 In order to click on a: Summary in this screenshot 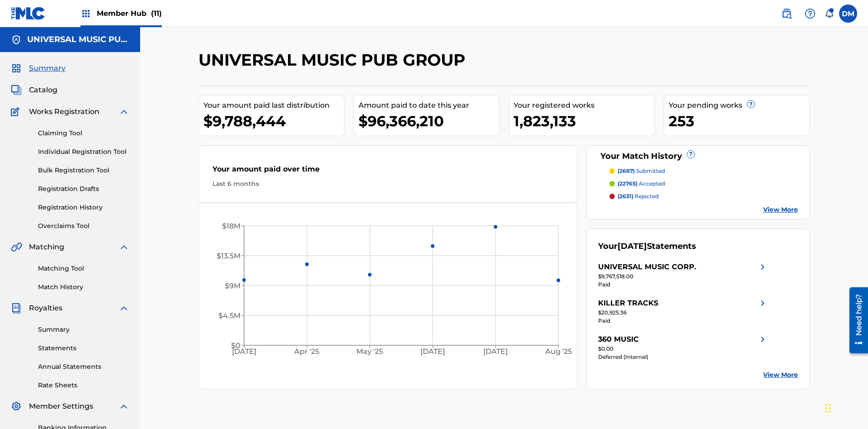, I will do `click(84, 330)`.